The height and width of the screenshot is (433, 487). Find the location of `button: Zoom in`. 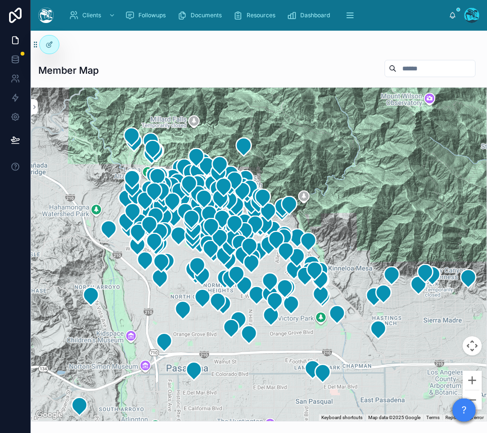

button: Zoom in is located at coordinates (472, 380).